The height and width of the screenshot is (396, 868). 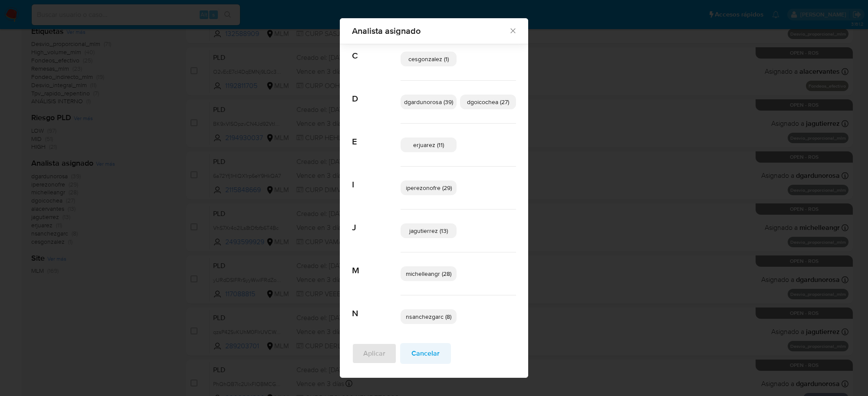 I want to click on div: dgoicochea (27), so click(x=488, y=102).